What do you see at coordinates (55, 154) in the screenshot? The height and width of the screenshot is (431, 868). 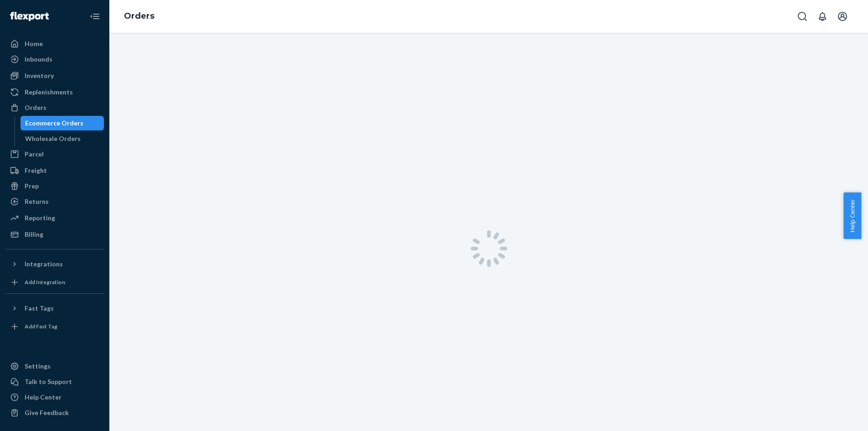 I see `a: Parcel` at bounding box center [55, 154].